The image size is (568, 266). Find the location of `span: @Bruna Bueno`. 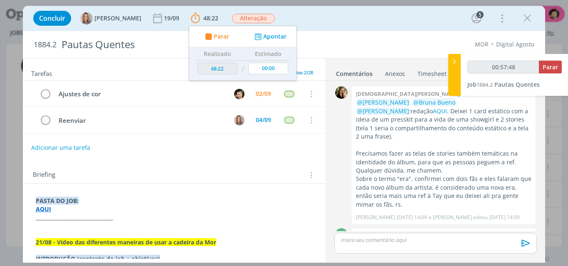

span: @Bruna Bueno is located at coordinates (434, 102).